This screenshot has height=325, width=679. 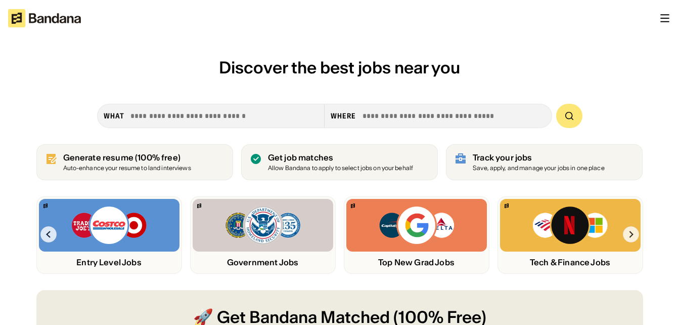 What do you see at coordinates (538, 157) in the screenshot?
I see `div: Track your jobs` at bounding box center [538, 157].